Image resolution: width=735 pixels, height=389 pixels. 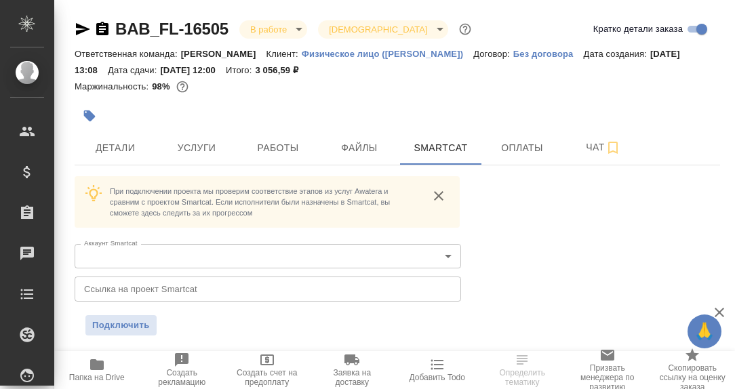 I want to click on a: Без договора, so click(x=549, y=53).